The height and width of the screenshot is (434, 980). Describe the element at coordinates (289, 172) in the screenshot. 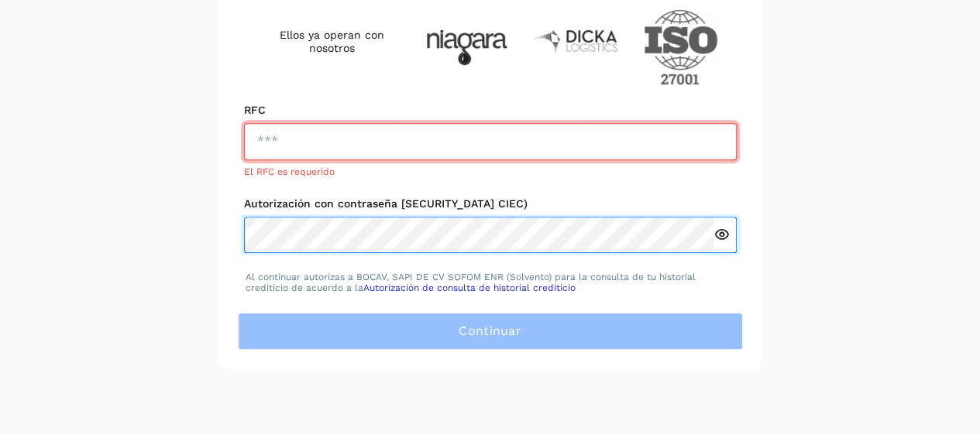

I see `span: El RFC es requerido` at that location.